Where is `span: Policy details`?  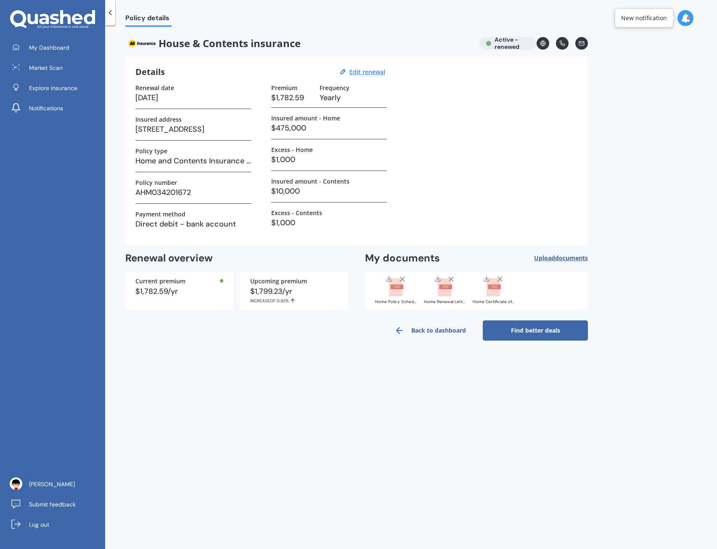
span: Policy details is located at coordinates (149, 19).